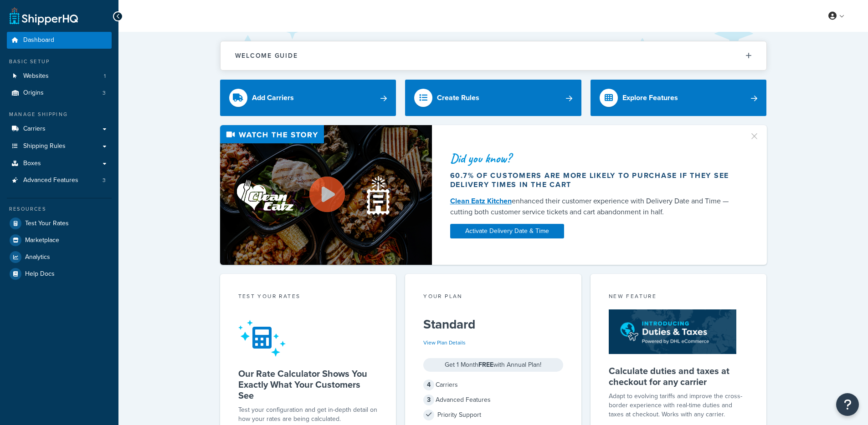  What do you see at coordinates (458, 98) in the screenshot?
I see `div: Create Rules` at bounding box center [458, 98].